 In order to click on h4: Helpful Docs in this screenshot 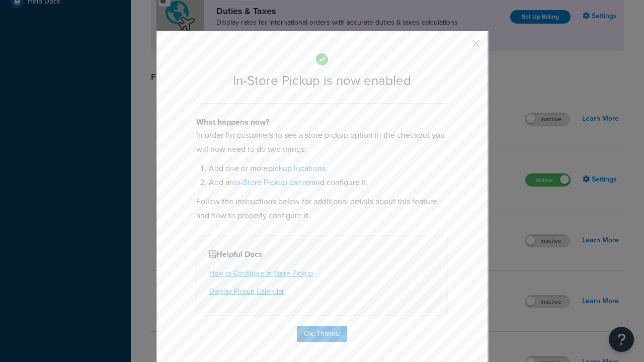, I will do `click(322, 254)`.